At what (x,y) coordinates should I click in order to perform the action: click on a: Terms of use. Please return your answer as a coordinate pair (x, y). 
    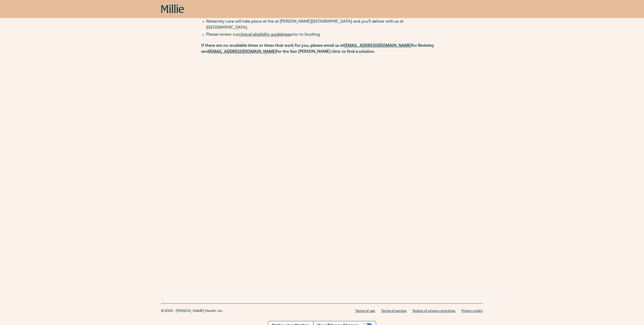
    Looking at the image, I should click on (365, 311).